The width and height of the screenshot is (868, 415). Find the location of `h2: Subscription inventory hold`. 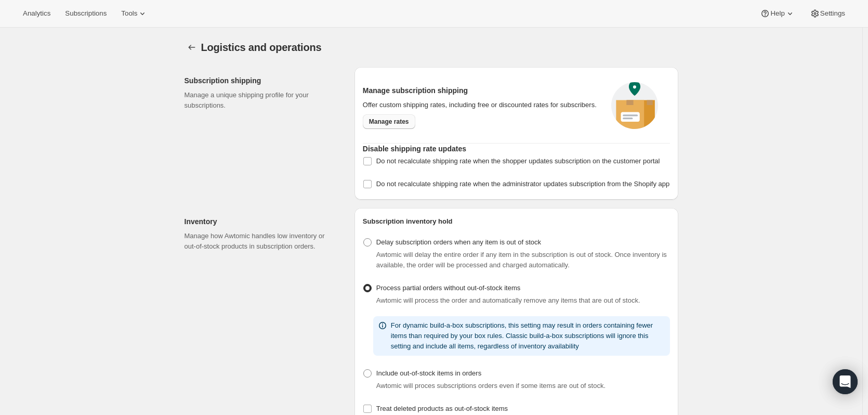

h2: Subscription inventory hold is located at coordinates (516, 222).